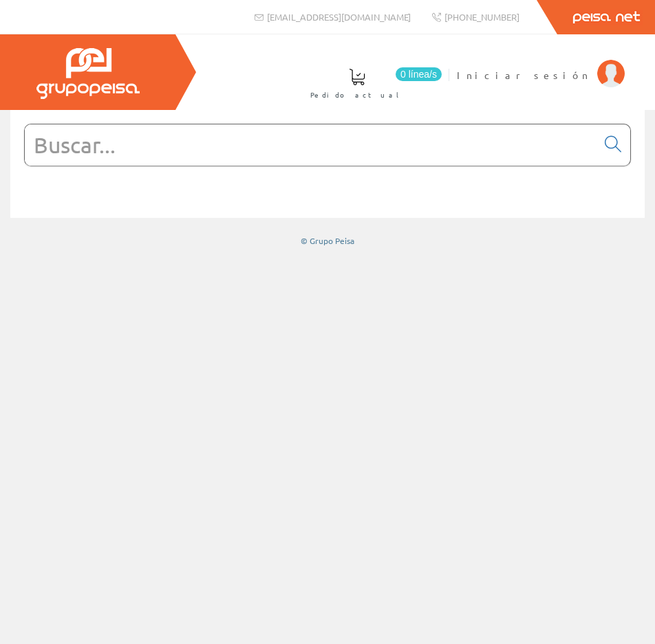  Describe the element at coordinates (418, 74) in the screenshot. I see `span: 0 línea/s` at that location.